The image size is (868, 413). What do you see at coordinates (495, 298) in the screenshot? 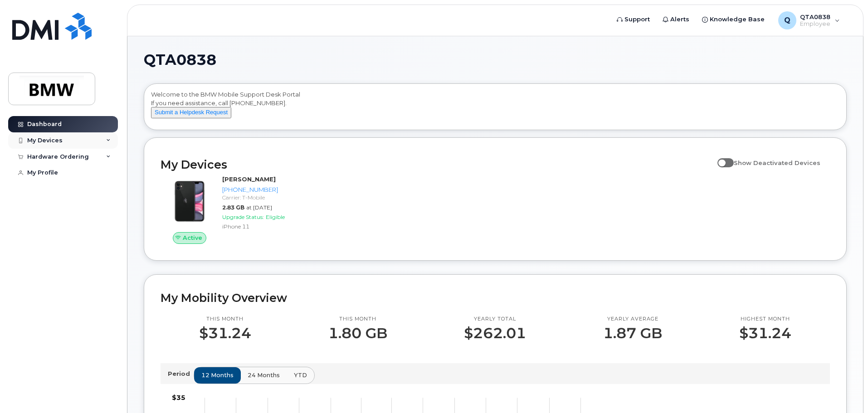
I see `h2: My Mobility Overview` at bounding box center [495, 298].